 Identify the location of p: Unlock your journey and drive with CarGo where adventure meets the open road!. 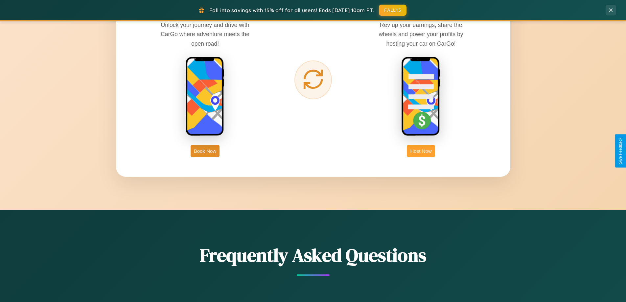
(205, 34).